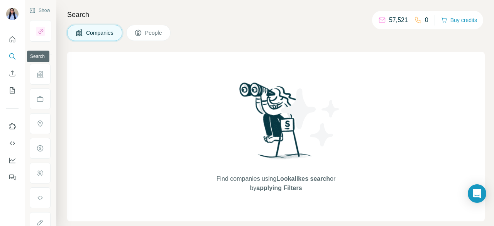  Describe the element at coordinates (276, 183) in the screenshot. I see `span: Find companies using or by` at that location.